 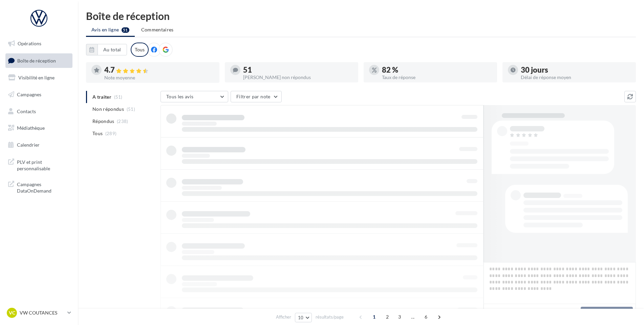 I want to click on span: Contacts, so click(x=26, y=111).